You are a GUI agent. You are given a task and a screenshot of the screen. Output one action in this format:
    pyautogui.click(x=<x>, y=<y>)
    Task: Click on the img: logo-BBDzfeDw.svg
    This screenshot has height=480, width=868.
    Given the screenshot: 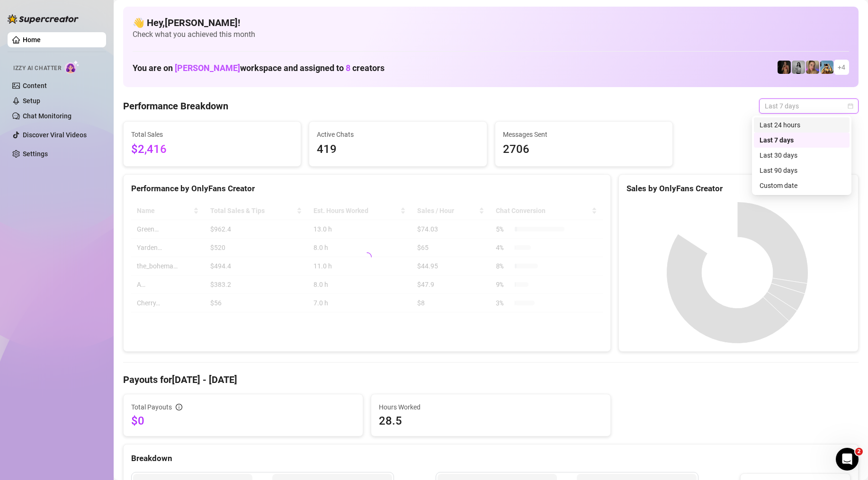 What is the action you would take?
    pyautogui.click(x=43, y=19)
    